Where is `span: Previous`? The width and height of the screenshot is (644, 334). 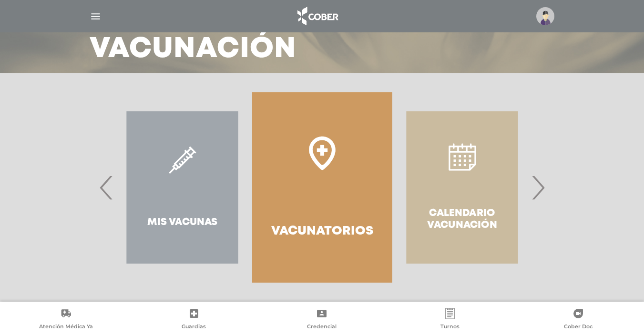 span: Previous is located at coordinates (106, 188).